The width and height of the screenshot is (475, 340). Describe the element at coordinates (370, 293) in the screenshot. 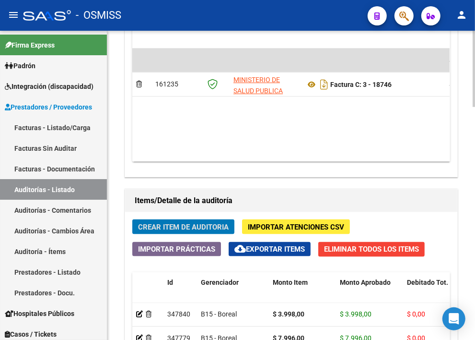

I see `datatable-header-cell: Monto Aprobado` at that location.